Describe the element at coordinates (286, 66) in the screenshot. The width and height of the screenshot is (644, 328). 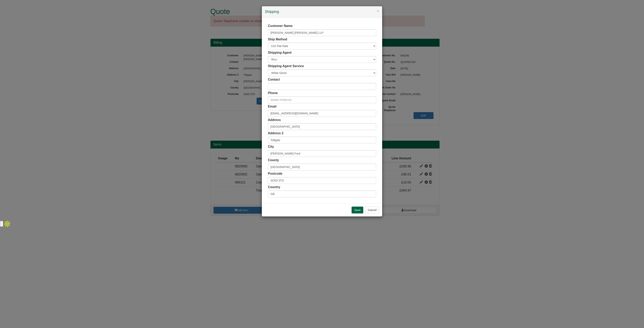
I see `label: Shipping Agent Service` at that location.